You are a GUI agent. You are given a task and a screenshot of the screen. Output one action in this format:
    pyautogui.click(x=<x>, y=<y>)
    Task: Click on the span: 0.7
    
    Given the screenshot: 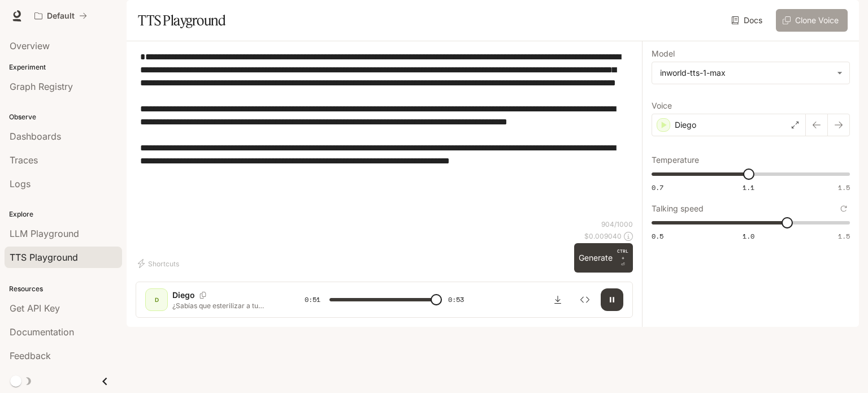 What is the action you would take?
    pyautogui.click(x=657, y=187)
    